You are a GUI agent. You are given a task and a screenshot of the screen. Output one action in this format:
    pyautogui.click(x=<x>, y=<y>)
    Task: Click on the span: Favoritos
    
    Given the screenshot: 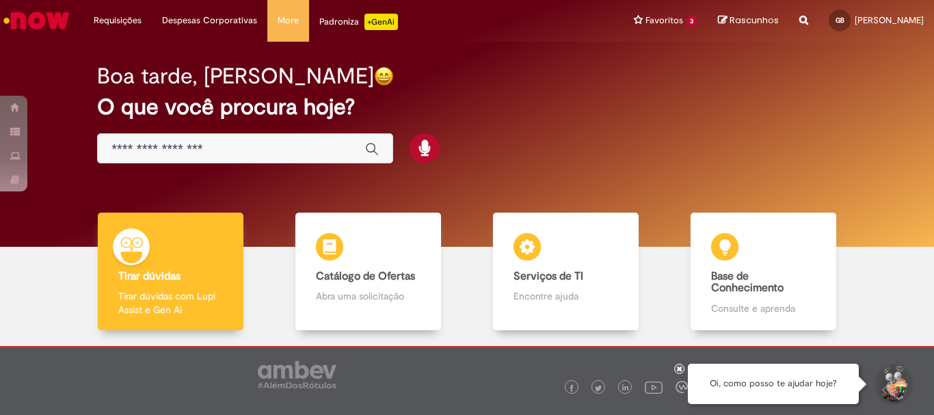 What is the action you would take?
    pyautogui.click(x=664, y=21)
    